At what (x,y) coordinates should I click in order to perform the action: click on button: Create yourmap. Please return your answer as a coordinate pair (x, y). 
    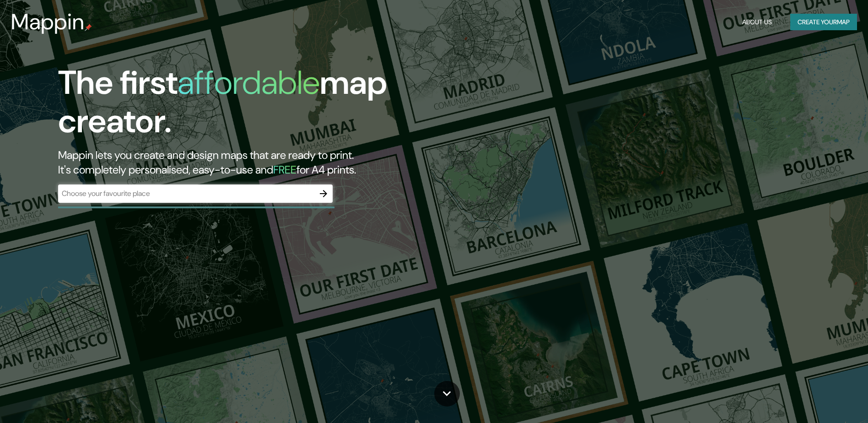
    Looking at the image, I should click on (823, 22).